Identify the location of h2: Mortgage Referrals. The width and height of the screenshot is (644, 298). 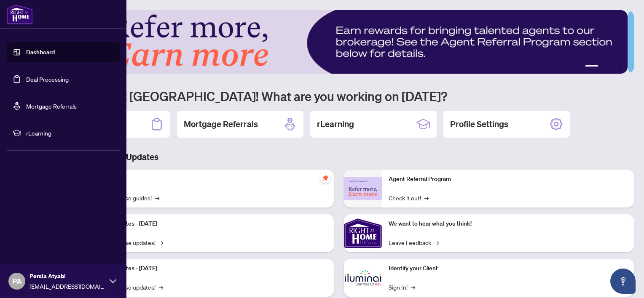
(221, 124).